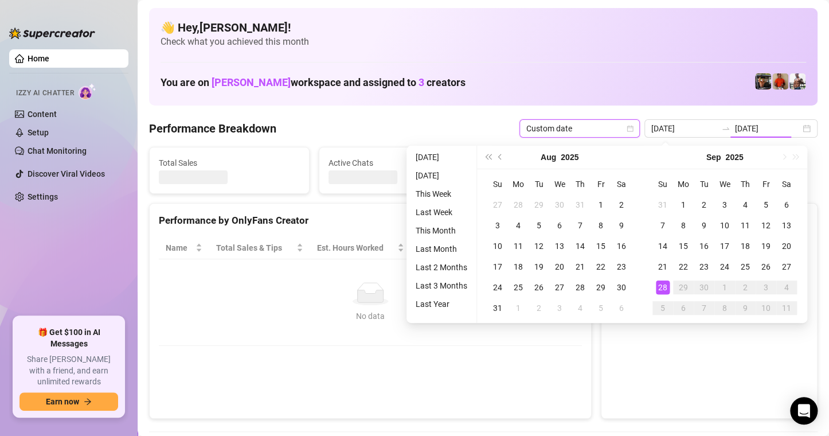 The height and width of the screenshot is (436, 829). I want to click on div: Open Intercom Messenger, so click(804, 411).